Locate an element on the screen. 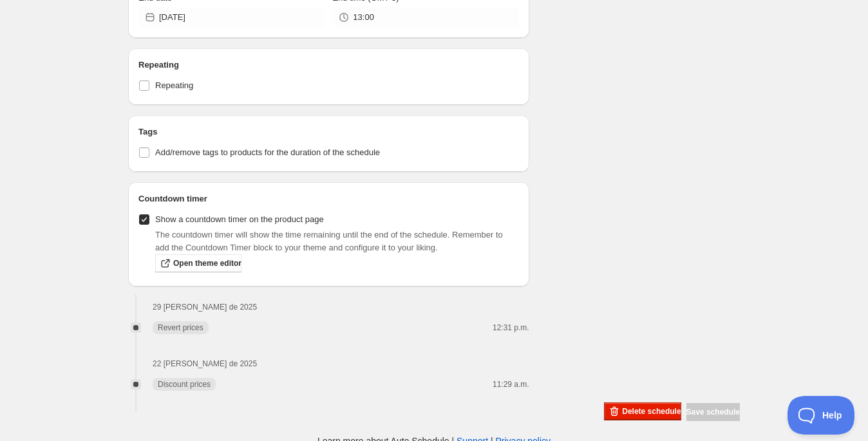 Image resolution: width=868 pixels, height=441 pixels. span: Delete schedule is located at coordinates (651, 411).